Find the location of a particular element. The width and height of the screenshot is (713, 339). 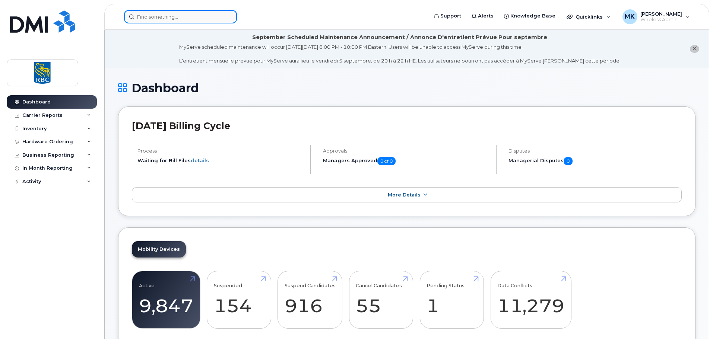

a: Mobility Devices is located at coordinates (159, 250).